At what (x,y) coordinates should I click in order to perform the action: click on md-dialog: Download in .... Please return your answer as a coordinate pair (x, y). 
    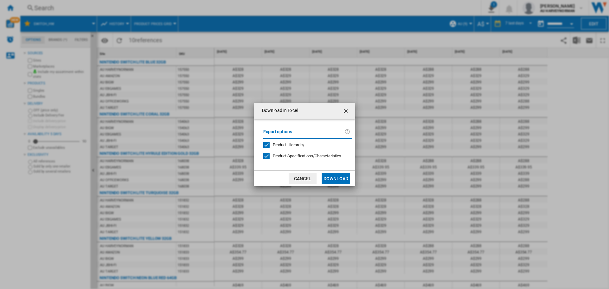
    Looking at the image, I should click on (305, 144).